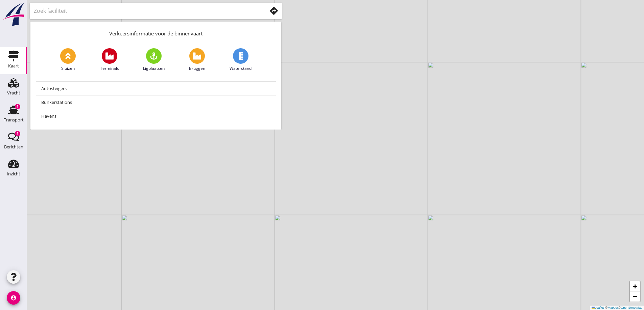 The width and height of the screenshot is (644, 310). Describe the element at coordinates (156, 32) in the screenshot. I see `div: Verkeersinformatie voor de binnenvaart` at that location.